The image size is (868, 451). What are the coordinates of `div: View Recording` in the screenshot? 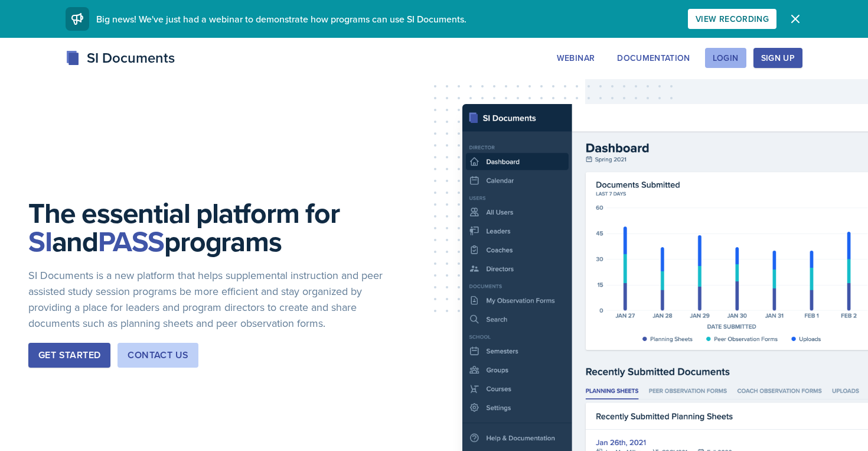 It's located at (733, 19).